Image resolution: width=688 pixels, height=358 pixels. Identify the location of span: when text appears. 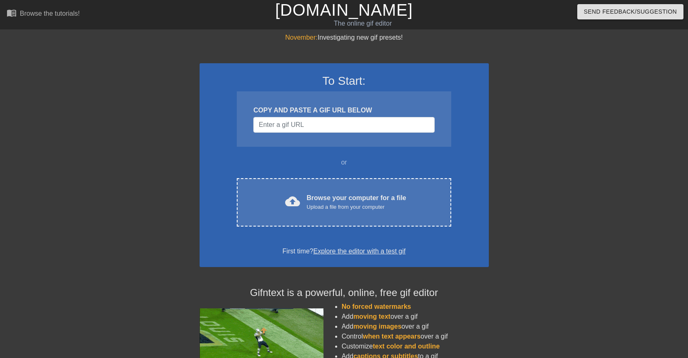
(392, 336).